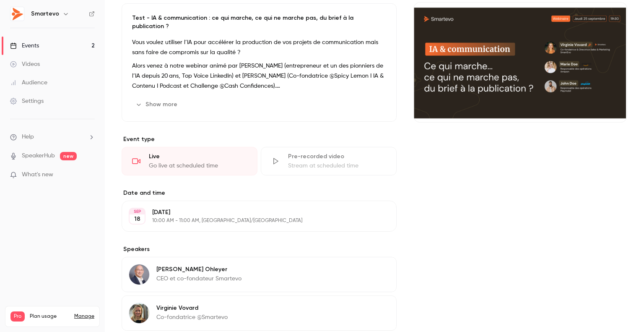  I want to click on p: Vous voulez utiliser l’IA pour accélérer la production de vos projets de communication mais sans ..., so click(259, 47).